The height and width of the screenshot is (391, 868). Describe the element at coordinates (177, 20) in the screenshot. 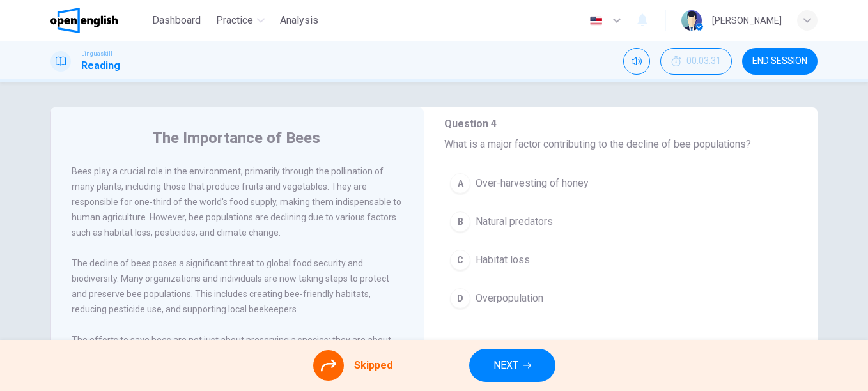

I see `a: Dashboard` at that location.